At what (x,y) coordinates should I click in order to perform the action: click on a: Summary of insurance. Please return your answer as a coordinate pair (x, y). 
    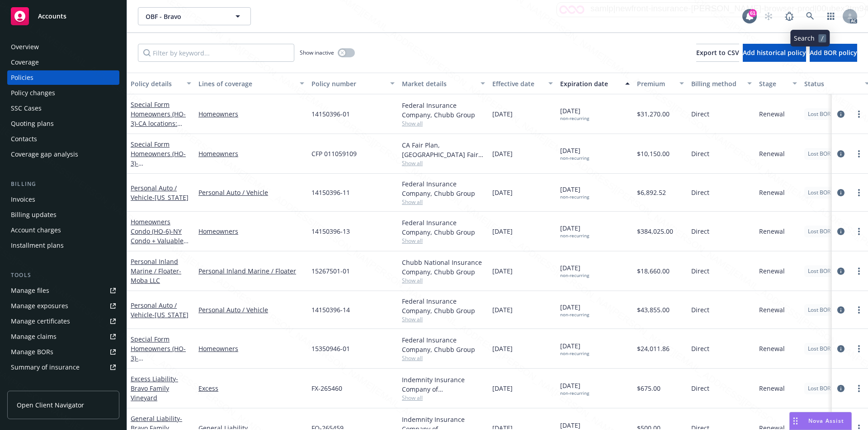
    Looking at the image, I should click on (63, 368).